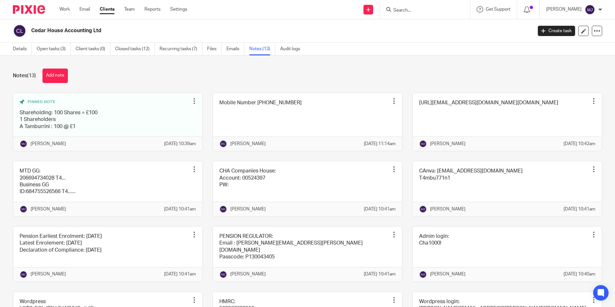 This screenshot has height=307, width=615. Describe the element at coordinates (292, 49) in the screenshot. I see `a: Audit logs` at that location.